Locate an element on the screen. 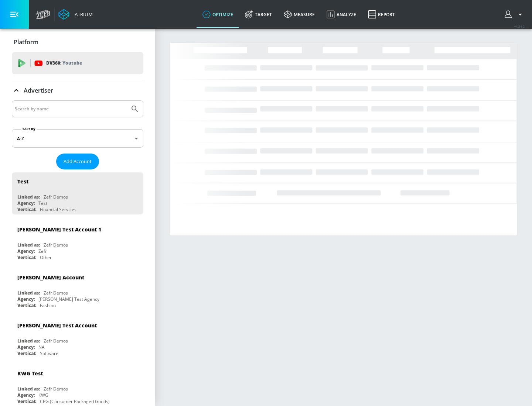  div: Software is located at coordinates (49, 353).